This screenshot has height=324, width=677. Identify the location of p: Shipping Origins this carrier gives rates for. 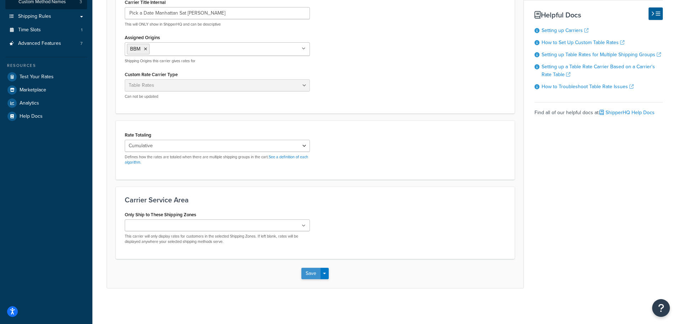
(217, 61).